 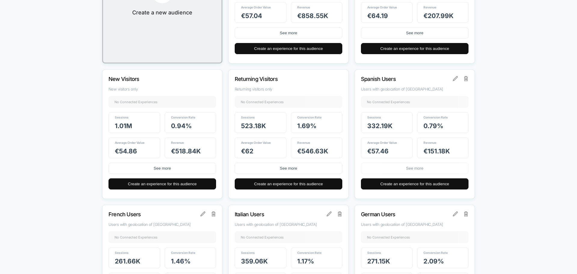 What do you see at coordinates (162, 12) in the screenshot?
I see `span: Create a new audience` at bounding box center [162, 12].